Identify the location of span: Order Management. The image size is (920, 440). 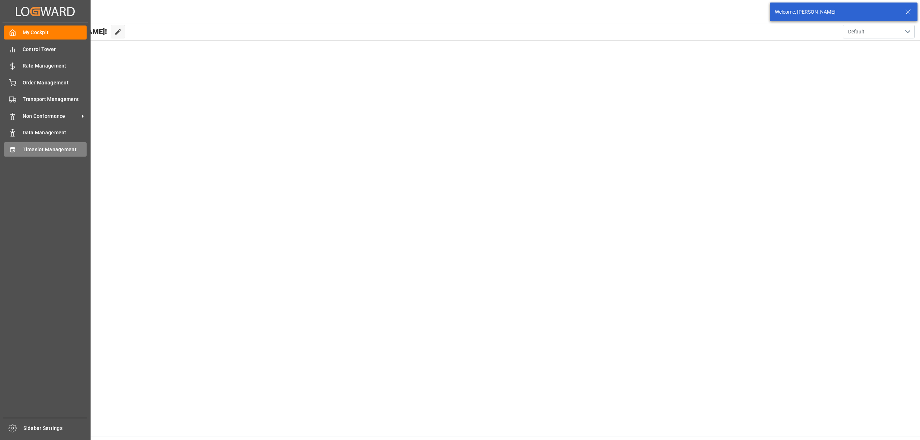
(55, 83).